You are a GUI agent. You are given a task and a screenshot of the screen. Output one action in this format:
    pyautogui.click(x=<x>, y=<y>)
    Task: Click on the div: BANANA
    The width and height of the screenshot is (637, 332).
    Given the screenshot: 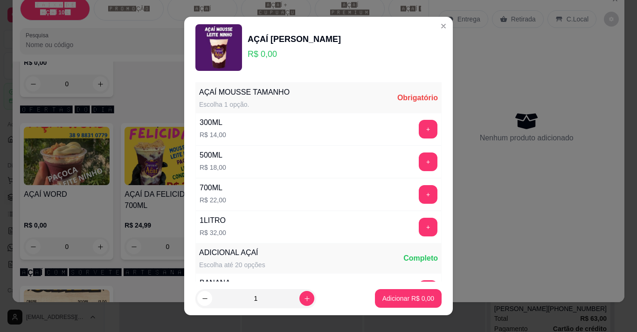 What is the action you would take?
    pyautogui.click(x=215, y=283)
    